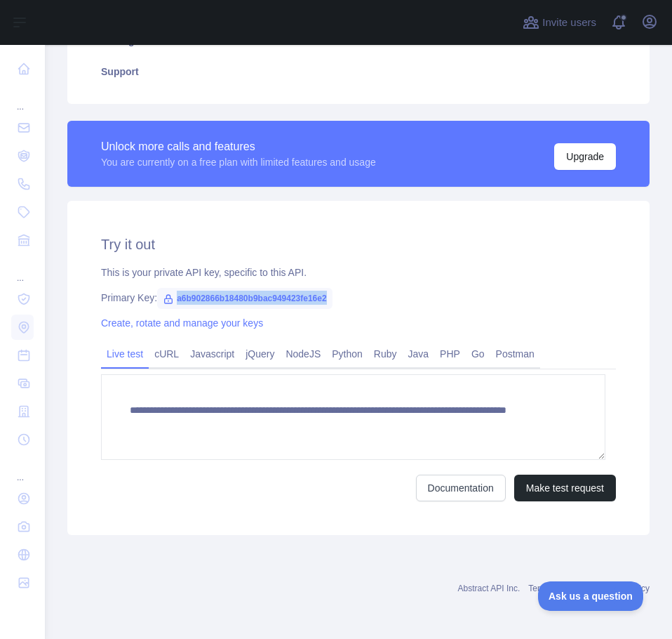 Image resolution: width=672 pixels, height=639 pixels. I want to click on a: Live test, so click(125, 353).